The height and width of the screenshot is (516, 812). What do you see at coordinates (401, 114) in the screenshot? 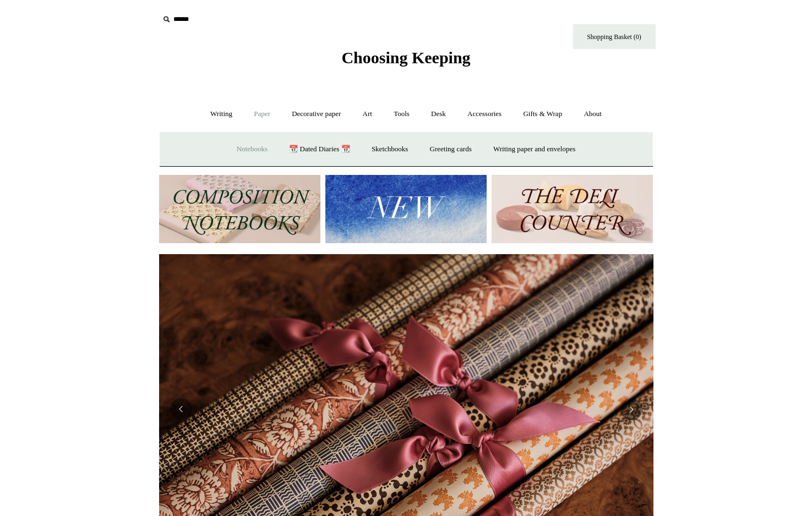
I see `a: Tools` at bounding box center [401, 114].